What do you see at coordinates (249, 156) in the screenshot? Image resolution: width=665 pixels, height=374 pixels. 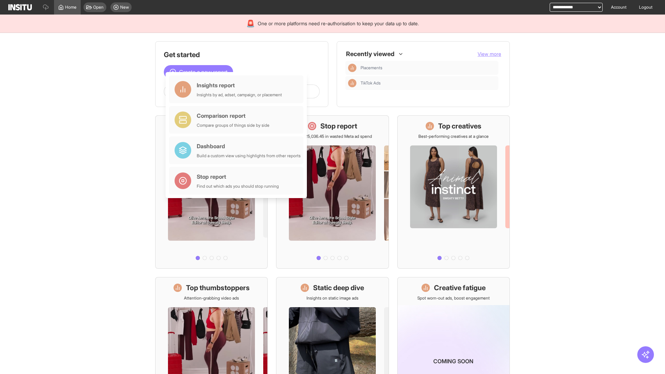 I see `div: Build a custom view using highlights from other reports` at bounding box center [249, 156].